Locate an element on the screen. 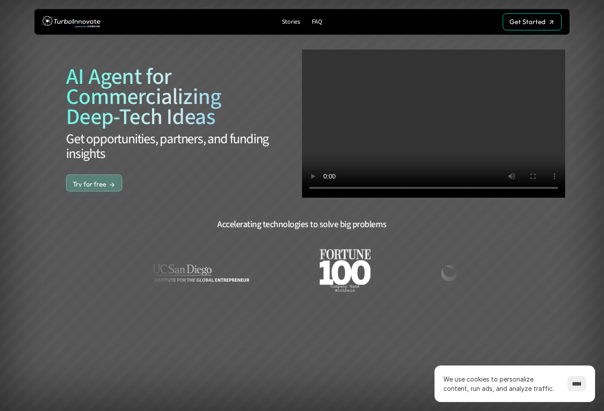  a: Stories is located at coordinates (291, 22).